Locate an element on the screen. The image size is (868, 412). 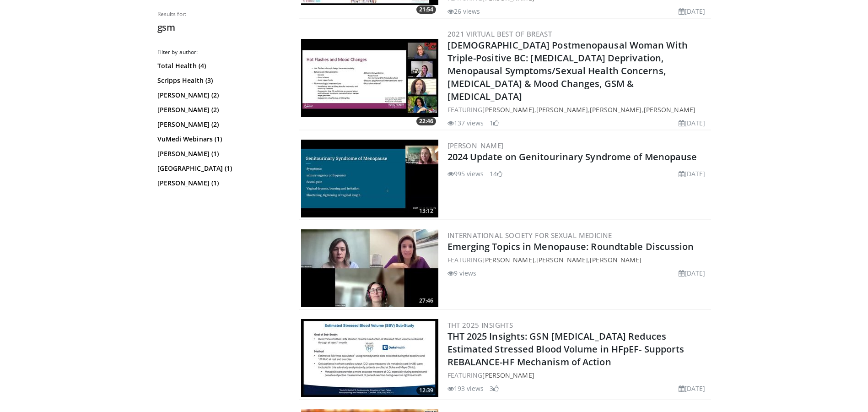
a: VuMedi Webinars (1) is located at coordinates (220, 139).